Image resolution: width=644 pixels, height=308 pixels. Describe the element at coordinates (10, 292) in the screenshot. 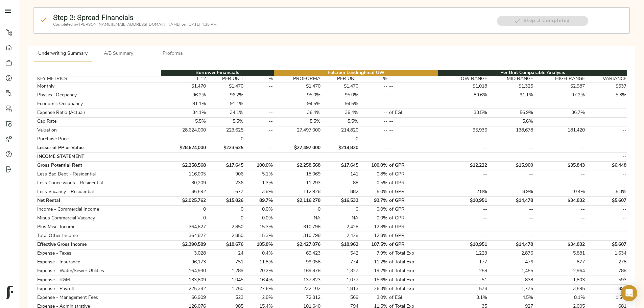

I see `img: logo` at that location.